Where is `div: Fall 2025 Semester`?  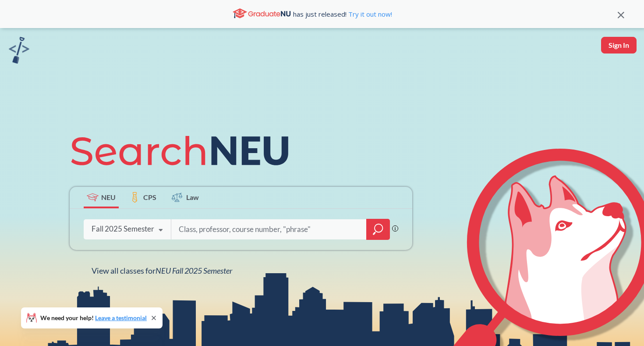 div: Fall 2025 Semester is located at coordinates (123, 229).